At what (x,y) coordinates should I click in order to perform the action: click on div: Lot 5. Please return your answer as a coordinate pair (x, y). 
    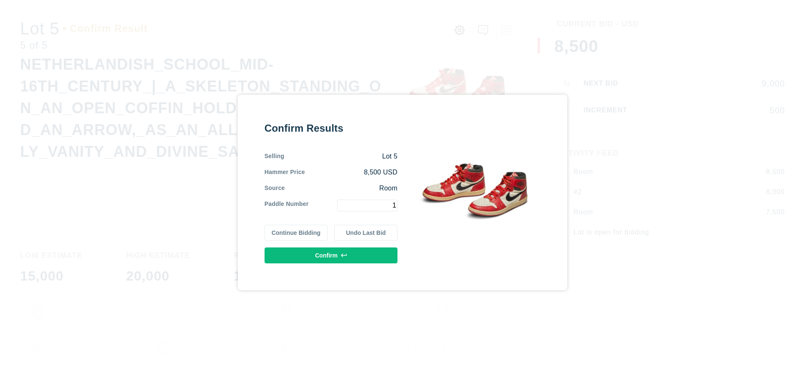
    Looking at the image, I should click on (341, 156).